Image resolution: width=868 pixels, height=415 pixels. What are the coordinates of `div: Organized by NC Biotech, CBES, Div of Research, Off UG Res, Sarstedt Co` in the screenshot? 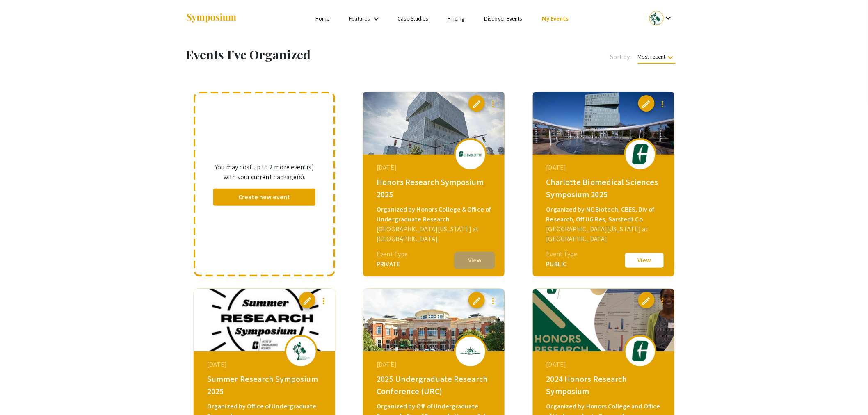 It's located at (605, 214).